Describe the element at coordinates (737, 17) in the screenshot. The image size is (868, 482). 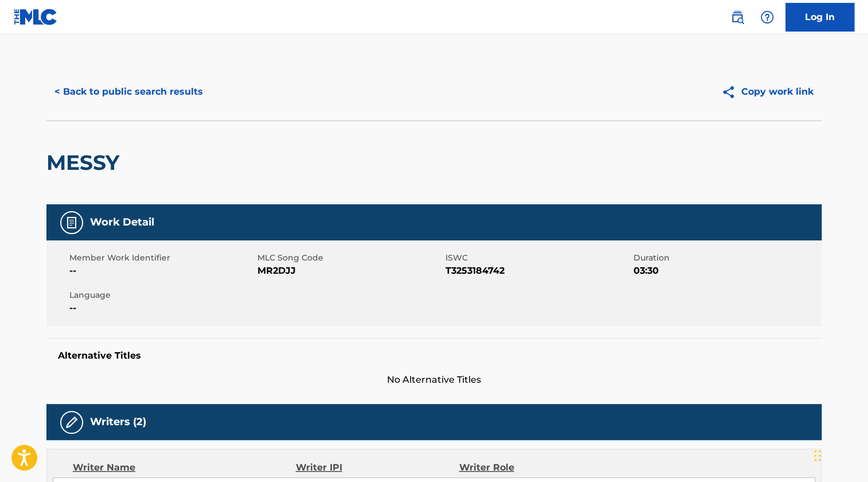
I see `img: search` at that location.